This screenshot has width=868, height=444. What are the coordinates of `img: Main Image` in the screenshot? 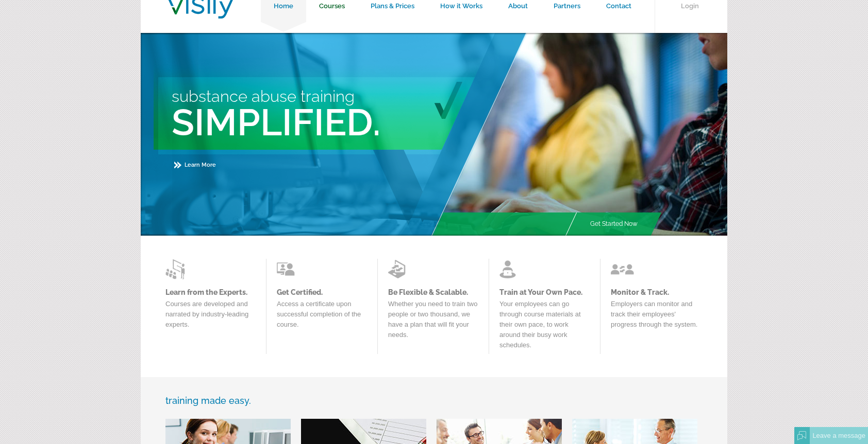 It's located at (579, 134).